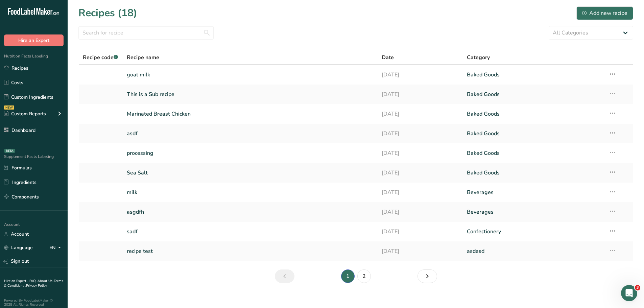  Describe the element at coordinates (46, 281) in the screenshot. I see `a: About Us .` at that location.